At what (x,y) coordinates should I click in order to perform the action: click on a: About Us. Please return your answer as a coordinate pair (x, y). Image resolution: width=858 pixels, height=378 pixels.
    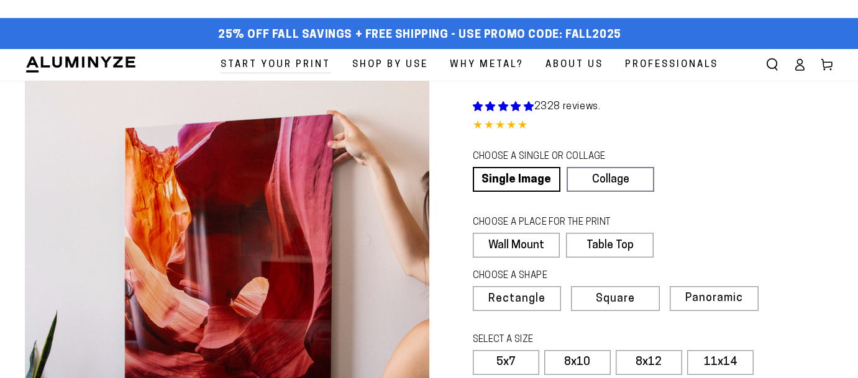
    Looking at the image, I should click on (574, 65).